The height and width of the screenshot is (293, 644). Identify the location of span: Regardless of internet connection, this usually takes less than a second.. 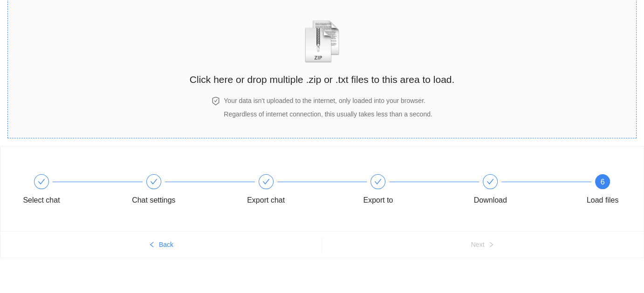
(328, 114).